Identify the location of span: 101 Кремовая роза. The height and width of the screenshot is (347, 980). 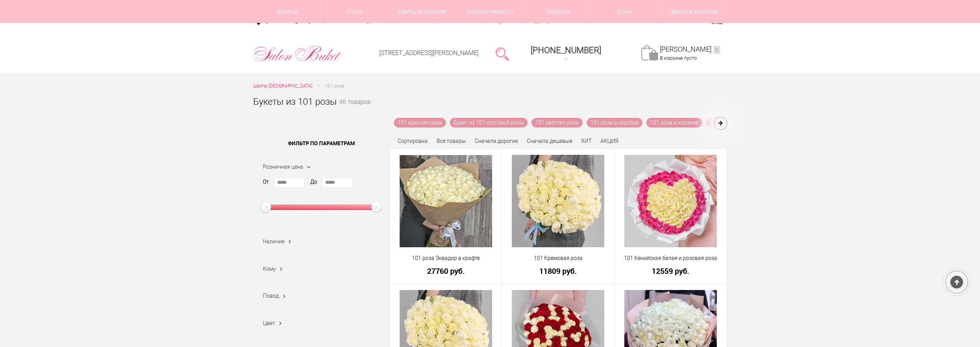
(558, 258).